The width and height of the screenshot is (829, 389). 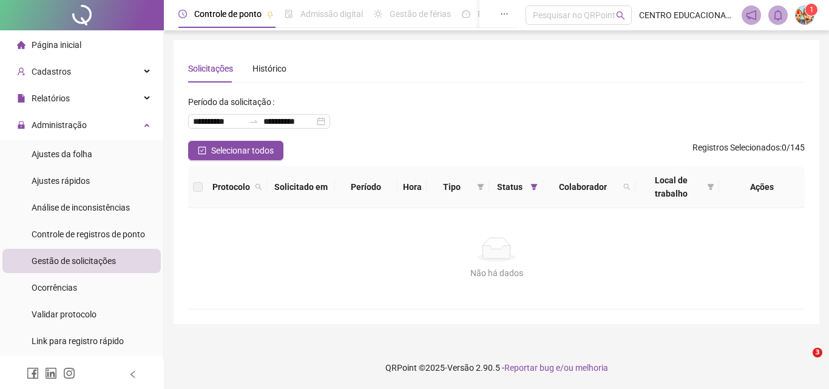 What do you see at coordinates (61, 181) in the screenshot?
I see `span: Ajustes rápidos` at bounding box center [61, 181].